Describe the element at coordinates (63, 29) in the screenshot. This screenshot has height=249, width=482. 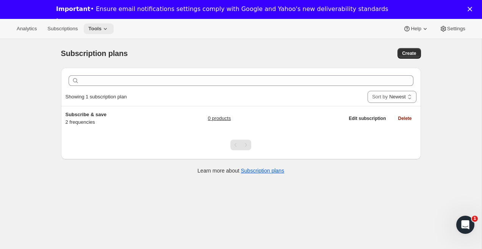
I see `span: Subscriptions` at that location.